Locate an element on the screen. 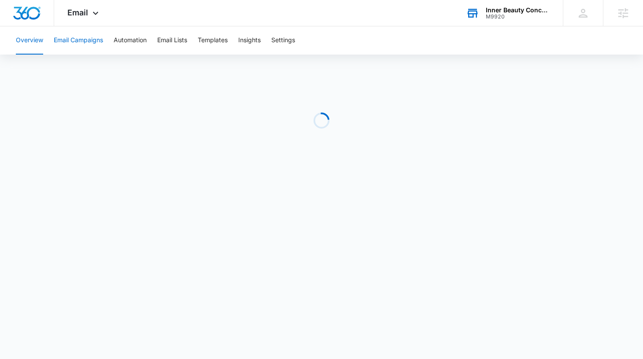 The height and width of the screenshot is (359, 643). button: Templates is located at coordinates (213, 41).